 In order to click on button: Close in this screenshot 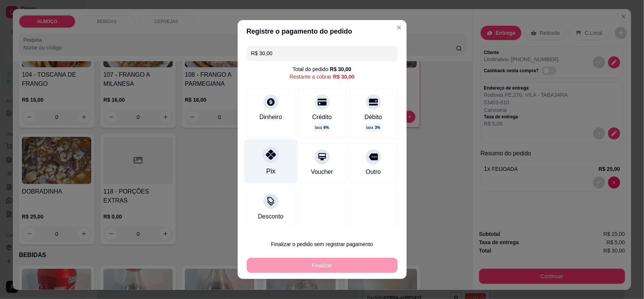, I will do `click(399, 28)`.